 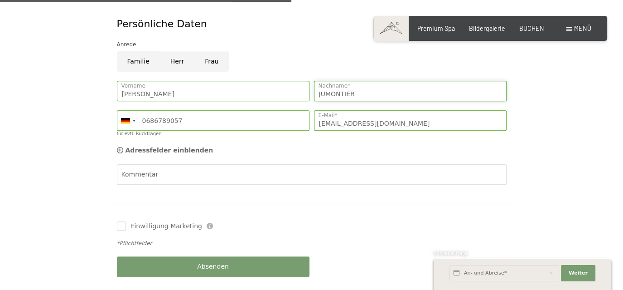 What do you see at coordinates (213, 266) in the screenshot?
I see `span: Absenden` at bounding box center [213, 266].